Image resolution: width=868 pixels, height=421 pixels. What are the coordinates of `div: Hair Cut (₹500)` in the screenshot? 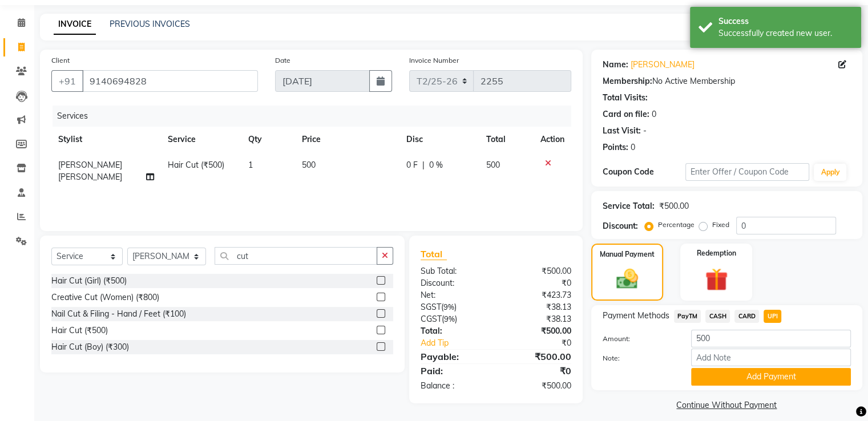 It's located at (79, 330).